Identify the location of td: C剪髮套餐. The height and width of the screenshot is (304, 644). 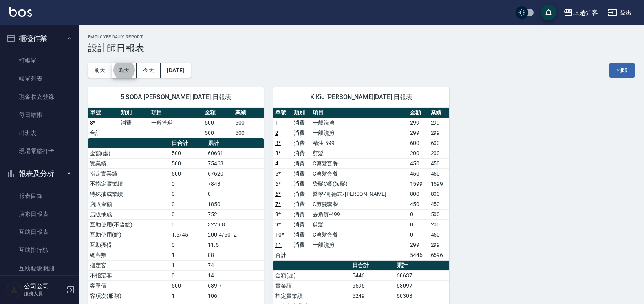
(360, 174).